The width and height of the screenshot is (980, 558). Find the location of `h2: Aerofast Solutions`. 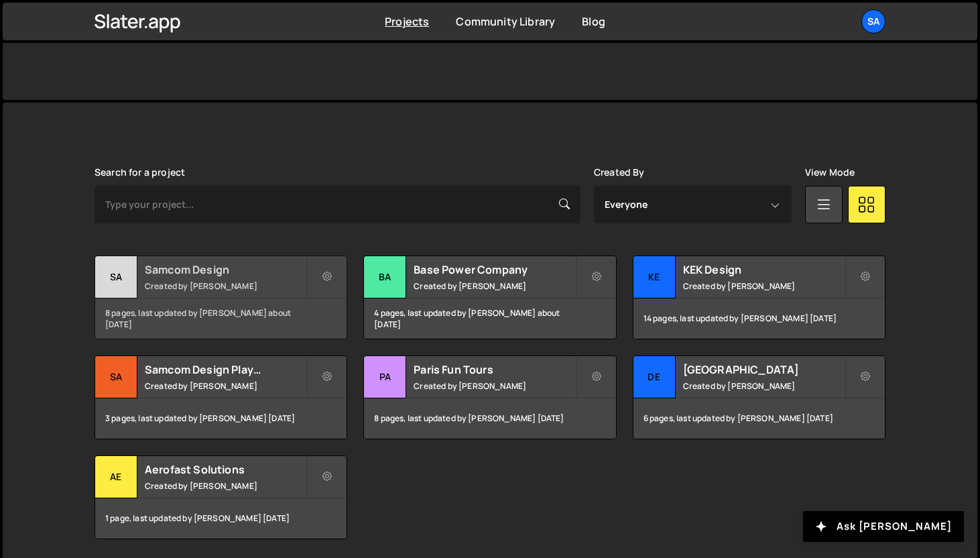

h2: Aerofast Solutions is located at coordinates (225, 469).